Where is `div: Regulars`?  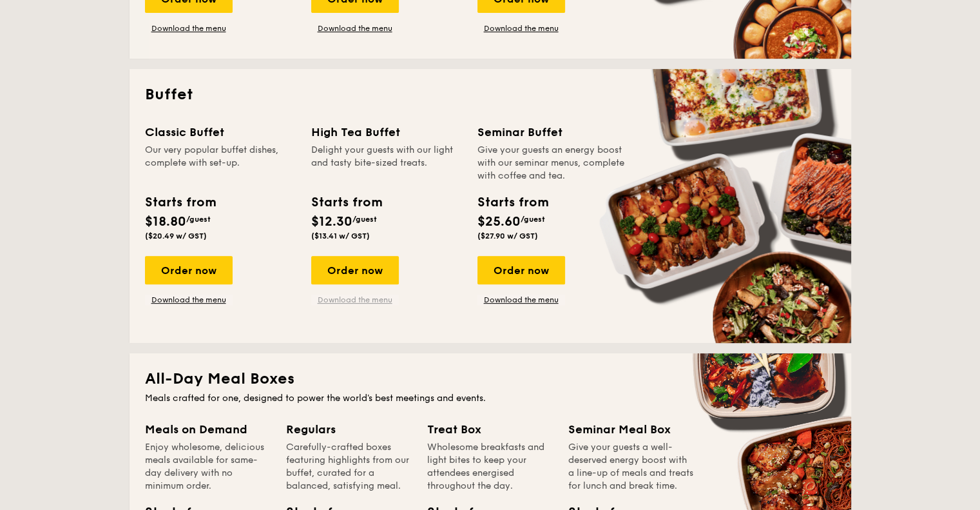
div: Regulars is located at coordinates (349, 429).